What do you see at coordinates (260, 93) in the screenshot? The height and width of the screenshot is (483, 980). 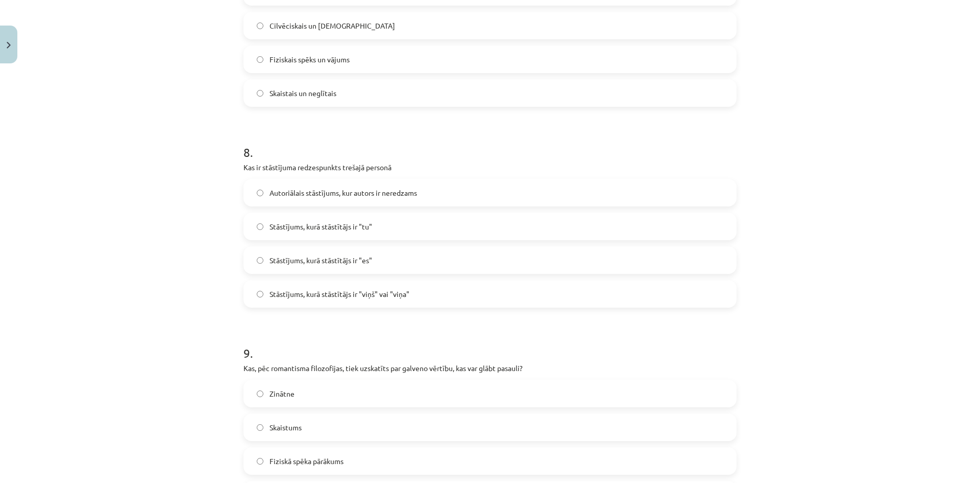 I see `input: Skaistais un neglītais` at bounding box center [260, 93].